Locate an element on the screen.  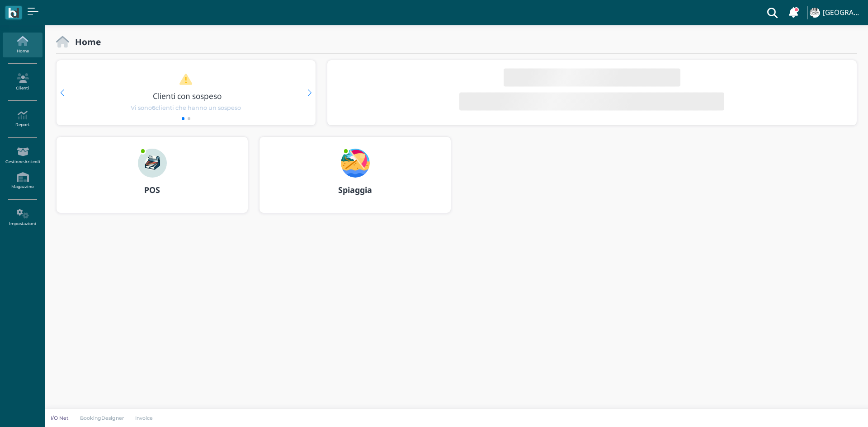
a: Impostazioni is located at coordinates (22, 217).